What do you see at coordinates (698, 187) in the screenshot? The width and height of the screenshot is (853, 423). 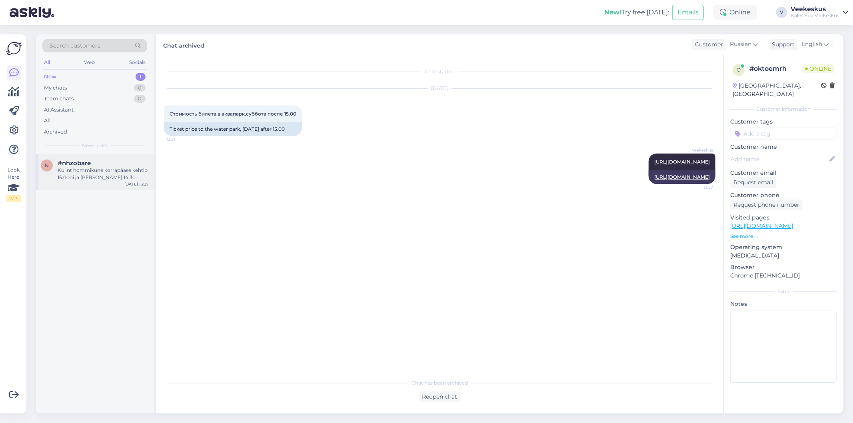 I see `span: 13:57` at bounding box center [698, 187].